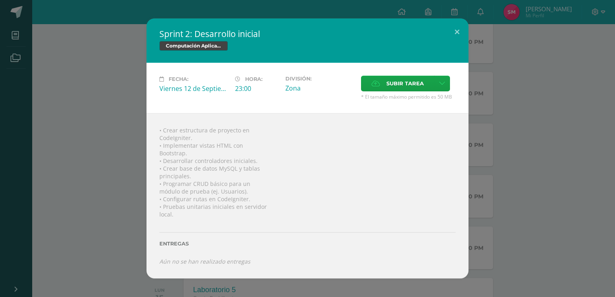  Describe the element at coordinates (405, 83) in the screenshot. I see `span: Subir tarea` at that location.